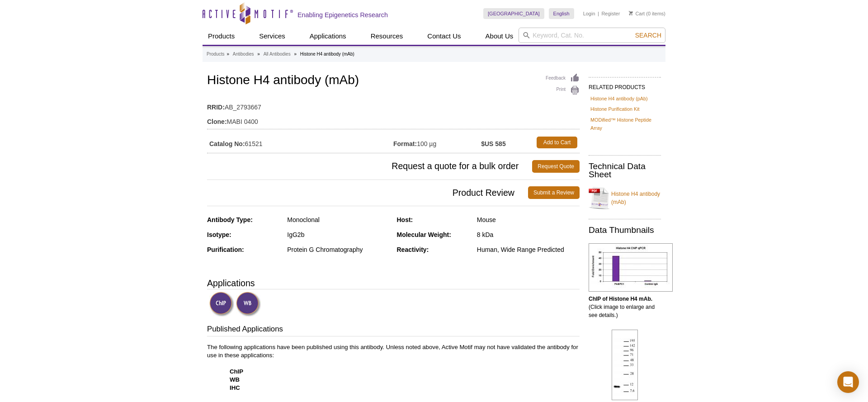  I want to click on strong: ChIP, so click(237, 371).